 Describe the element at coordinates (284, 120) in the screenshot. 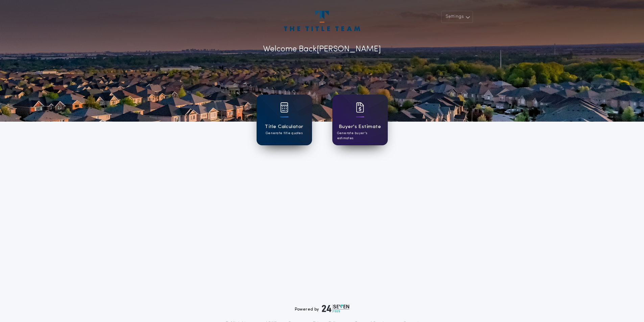

I see `a: card iconTitle CalculatorGenerate title quotes` at that location.